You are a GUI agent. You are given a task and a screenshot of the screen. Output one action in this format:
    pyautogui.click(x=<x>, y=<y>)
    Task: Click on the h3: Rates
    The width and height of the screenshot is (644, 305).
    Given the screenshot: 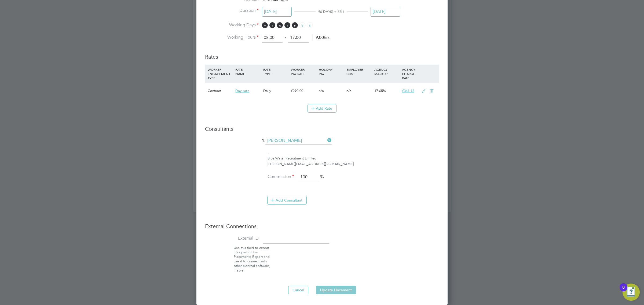 What is the action you would take?
    pyautogui.click(x=322, y=54)
    